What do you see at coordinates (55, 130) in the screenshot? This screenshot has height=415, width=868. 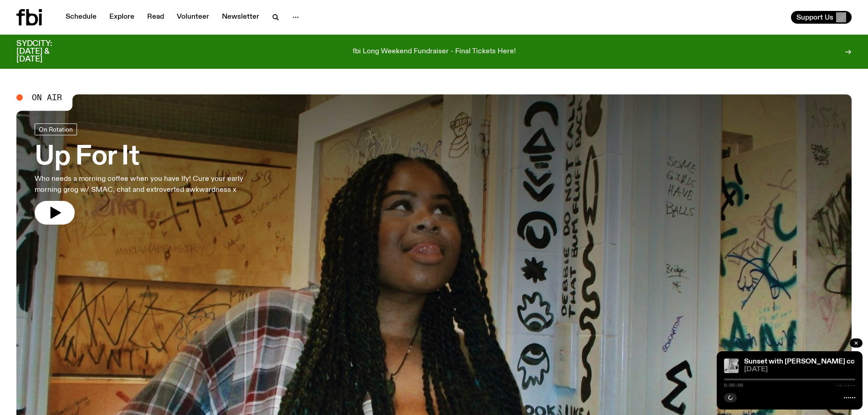 I see `span: On Rotation` at bounding box center [55, 130].